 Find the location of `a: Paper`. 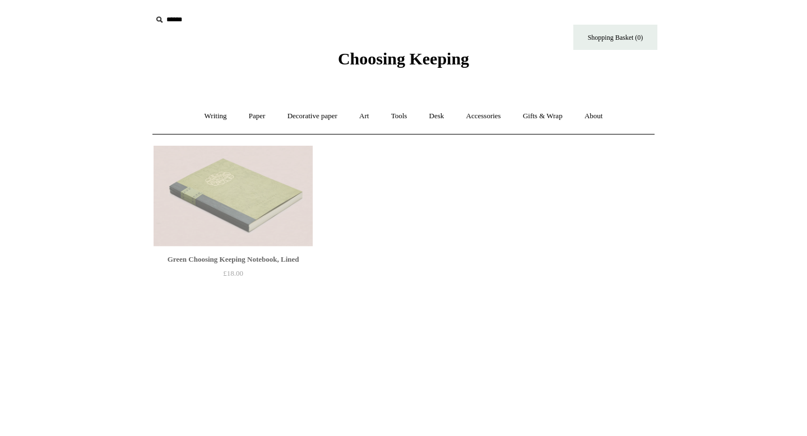

a: Paper is located at coordinates (257, 116).